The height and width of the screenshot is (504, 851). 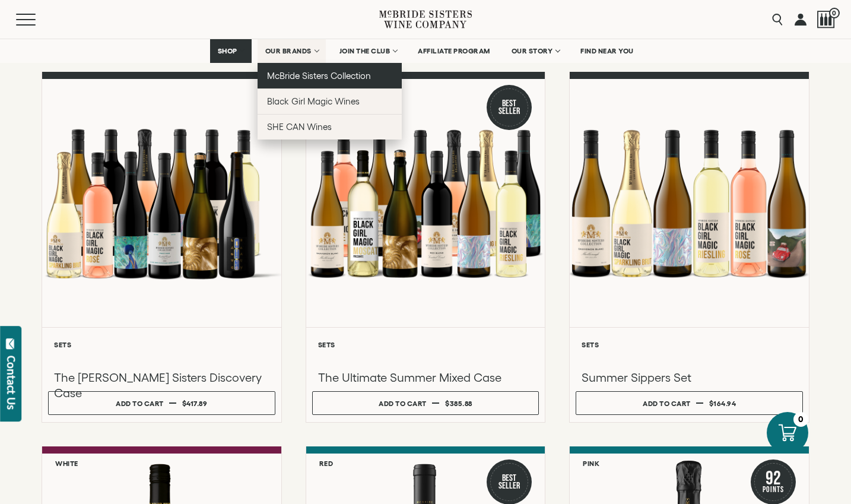 What do you see at coordinates (426, 247) in the screenshot?
I see `a: Best Seller The Ultimate Summer Mixed Case Sets The Ultimate Summer Mixed Case Add to cart $385.88` at bounding box center [426, 247].